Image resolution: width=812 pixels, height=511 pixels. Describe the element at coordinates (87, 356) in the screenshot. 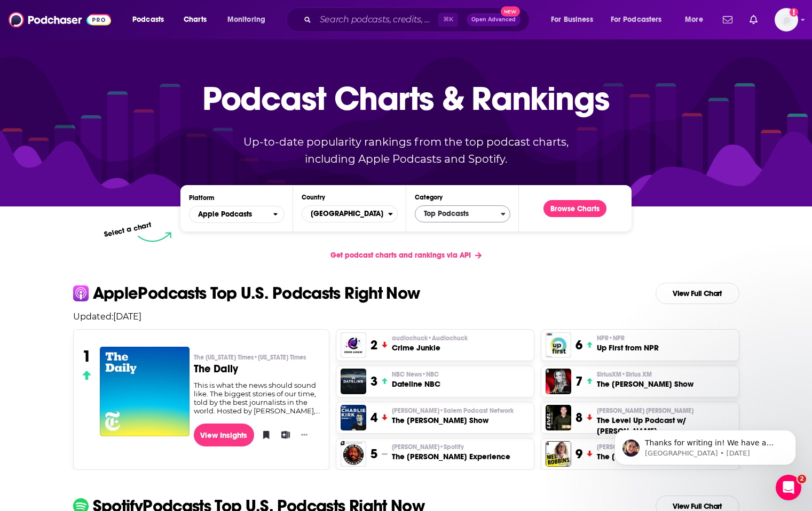

I see `h3: 1` at that location.